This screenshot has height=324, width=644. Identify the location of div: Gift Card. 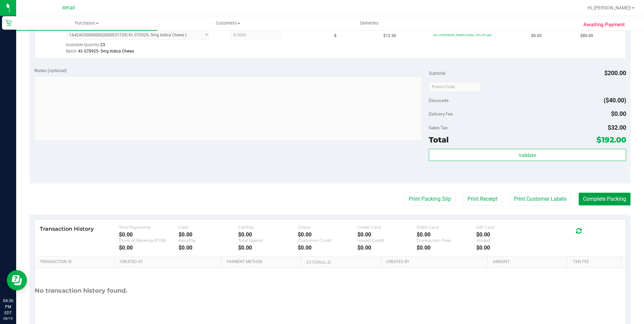
(506, 227).